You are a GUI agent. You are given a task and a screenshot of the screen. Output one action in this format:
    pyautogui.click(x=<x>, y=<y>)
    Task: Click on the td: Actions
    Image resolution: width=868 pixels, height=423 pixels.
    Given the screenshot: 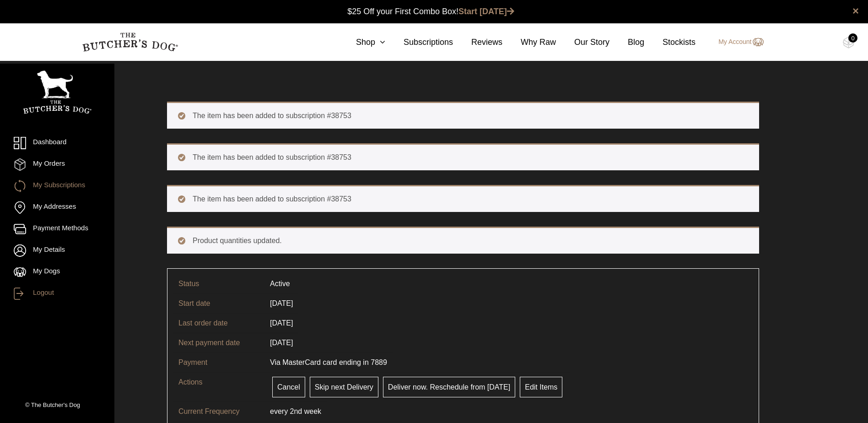 What is the action you would take?
    pyautogui.click(x=219, y=387)
    